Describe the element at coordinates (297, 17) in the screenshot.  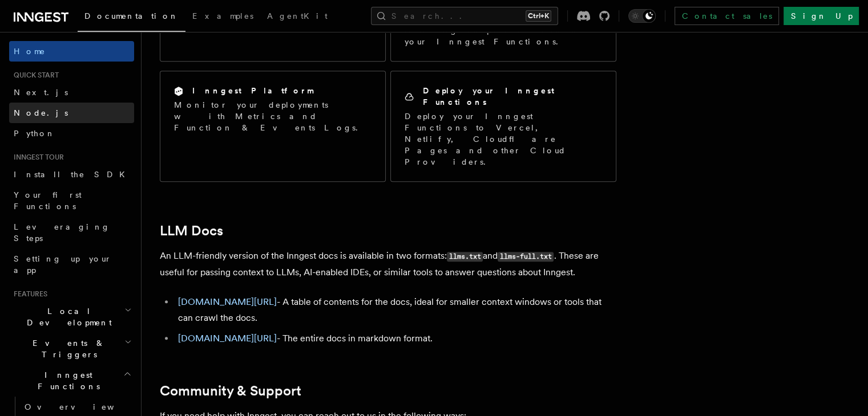
I see `a: AgentKit` at that location.